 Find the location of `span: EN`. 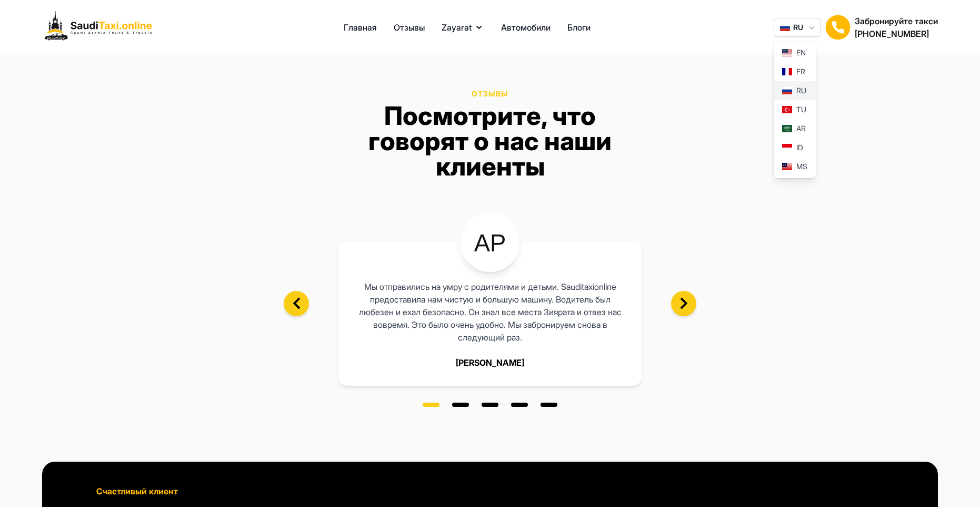

span: EN is located at coordinates (801, 53).